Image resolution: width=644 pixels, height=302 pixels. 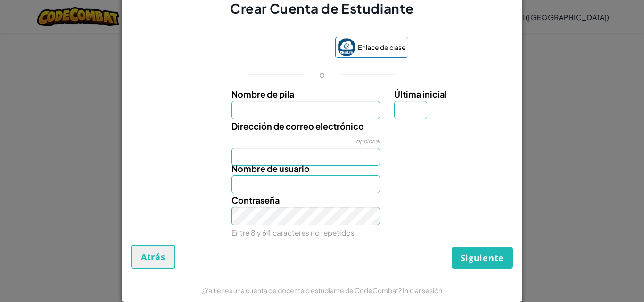 I want to click on font: Entre 8 y 64 caracteres no repetidos, so click(x=293, y=232).